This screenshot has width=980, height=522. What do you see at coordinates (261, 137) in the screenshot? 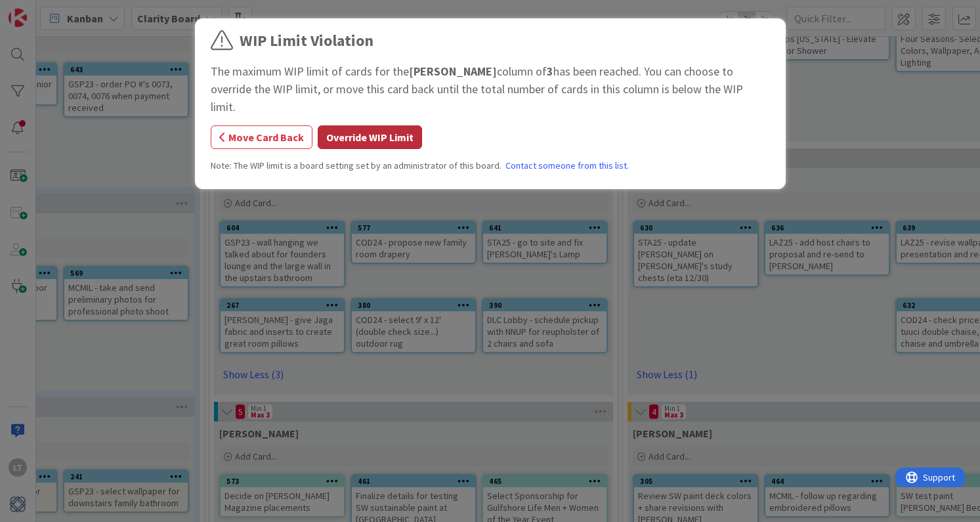
I see `button: Move Card Back` at bounding box center [261, 137].